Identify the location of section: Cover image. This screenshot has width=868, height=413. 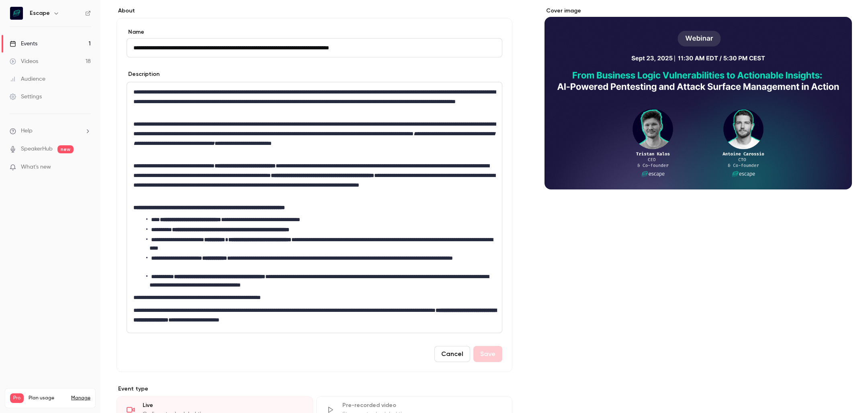
(698, 98).